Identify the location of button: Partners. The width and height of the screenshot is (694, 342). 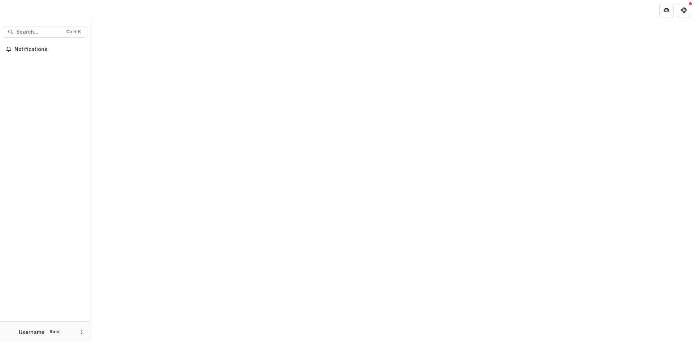
(667, 10).